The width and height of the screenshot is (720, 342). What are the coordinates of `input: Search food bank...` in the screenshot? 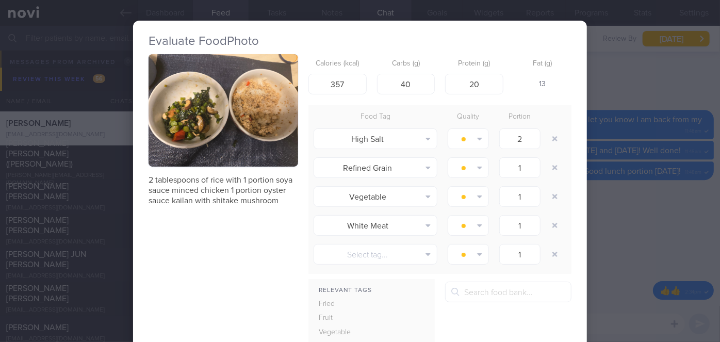 It's located at (508, 292).